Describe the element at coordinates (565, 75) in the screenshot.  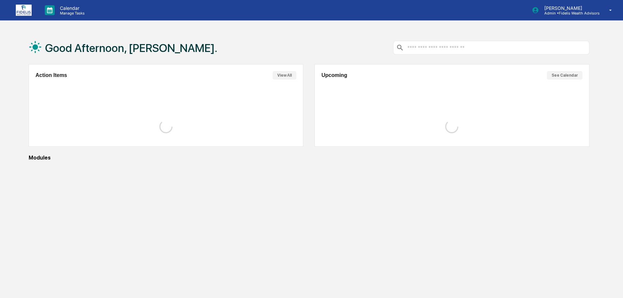
I see `button: See Calendar` at that location.